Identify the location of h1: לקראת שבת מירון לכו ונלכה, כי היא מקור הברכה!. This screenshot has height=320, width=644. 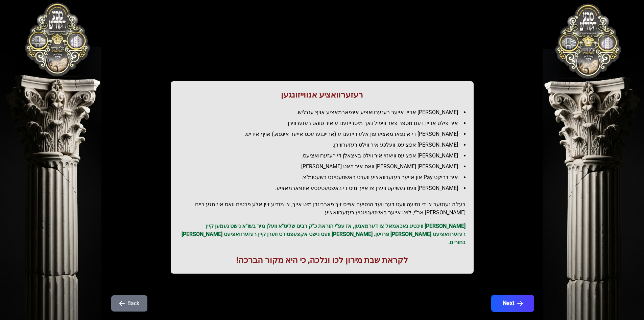
(322, 260).